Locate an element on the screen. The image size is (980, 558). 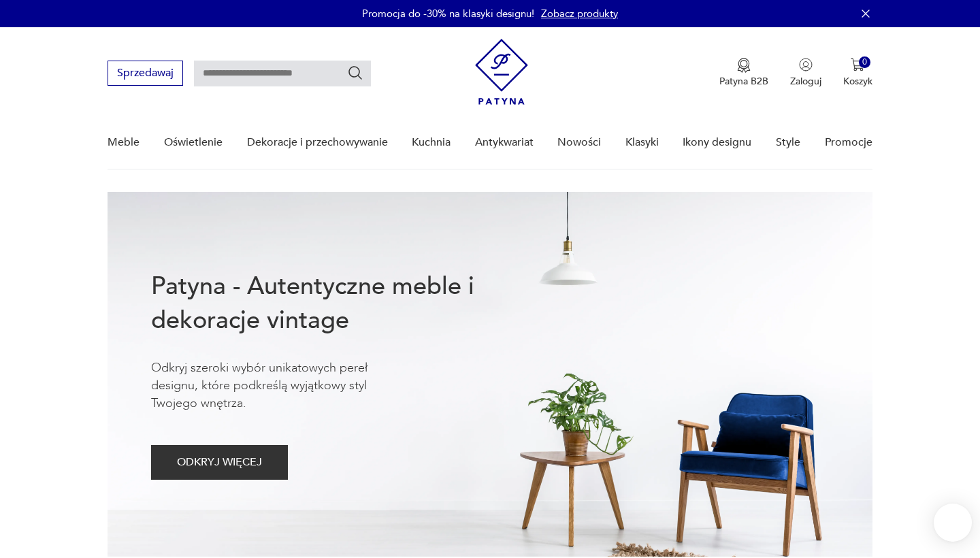
a: Meble is located at coordinates (123, 142).